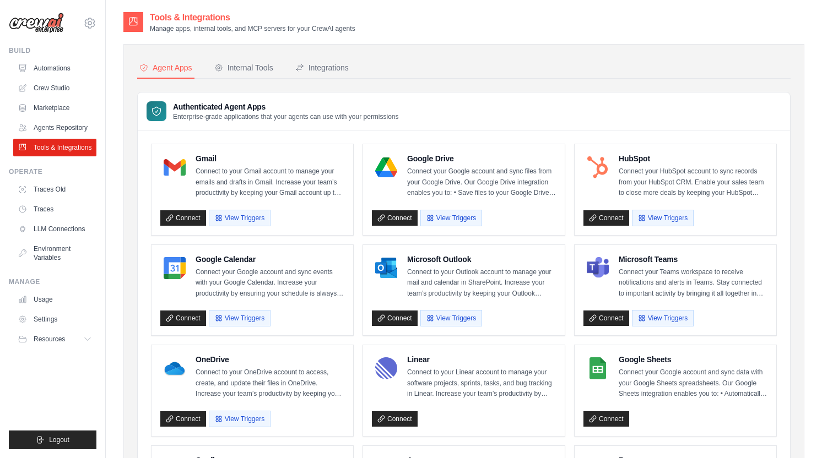 The height and width of the screenshot is (458, 822). I want to click on button: Integrations, so click(322, 68).